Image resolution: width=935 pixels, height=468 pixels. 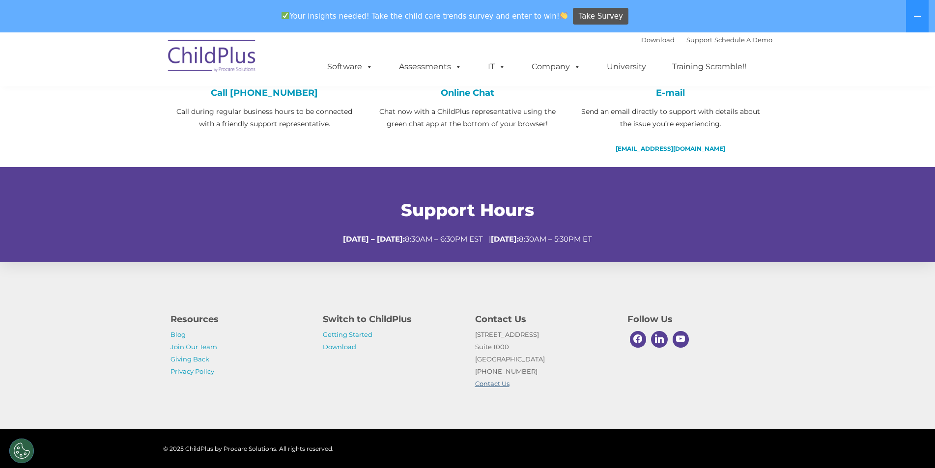 I want to click on a: Contact Us, so click(x=492, y=384).